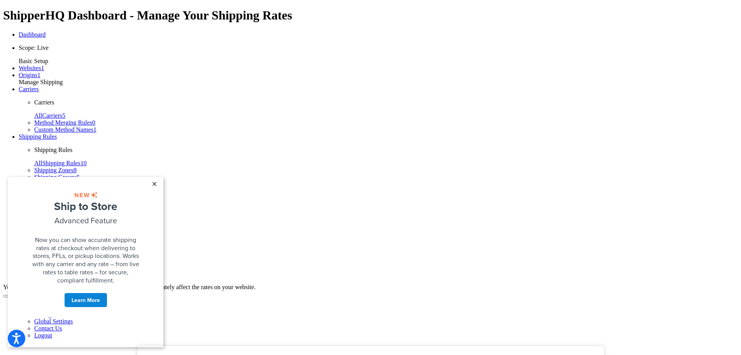 The image size is (741, 355). What do you see at coordinates (33, 47) in the screenshot?
I see `span: Scope: Live` at bounding box center [33, 47].